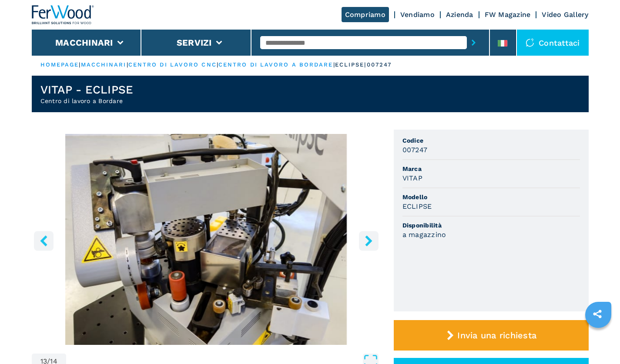 This screenshot has height=364, width=620. What do you see at coordinates (63, 15) in the screenshot?
I see `img: Ferwood` at bounding box center [63, 15].